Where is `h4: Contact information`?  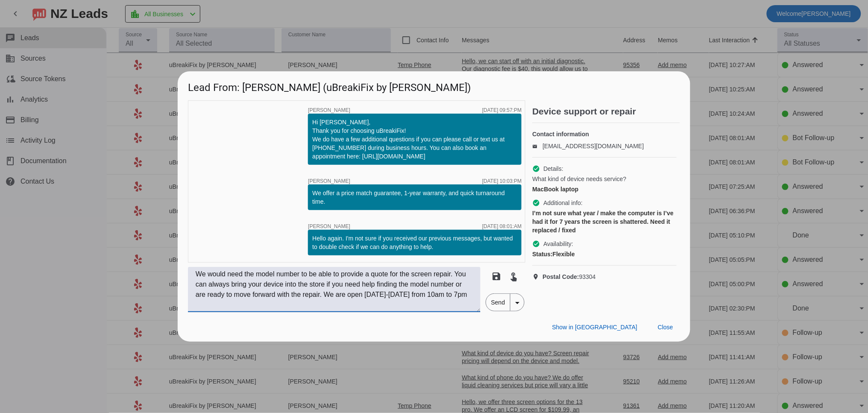 h4: Contact information is located at coordinates (605, 134).